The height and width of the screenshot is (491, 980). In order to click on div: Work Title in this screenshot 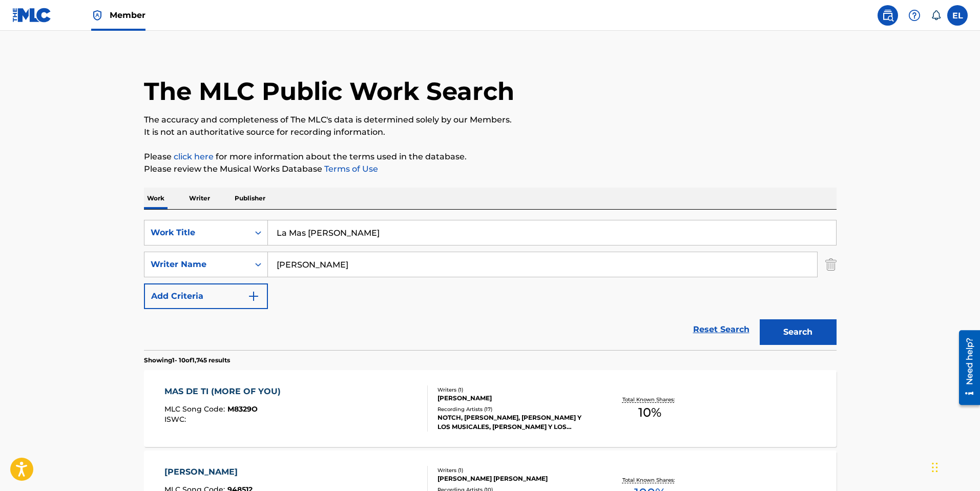, I will do `click(197, 233)`.